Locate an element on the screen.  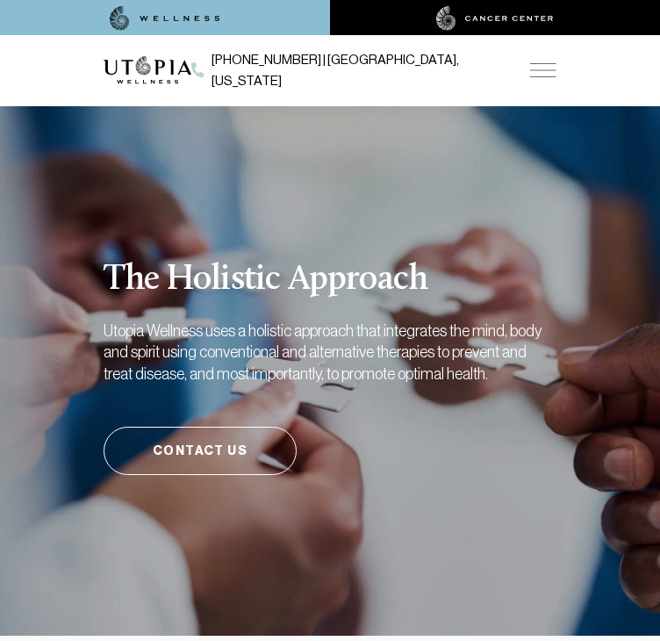
a: Contact Us is located at coordinates (200, 450).